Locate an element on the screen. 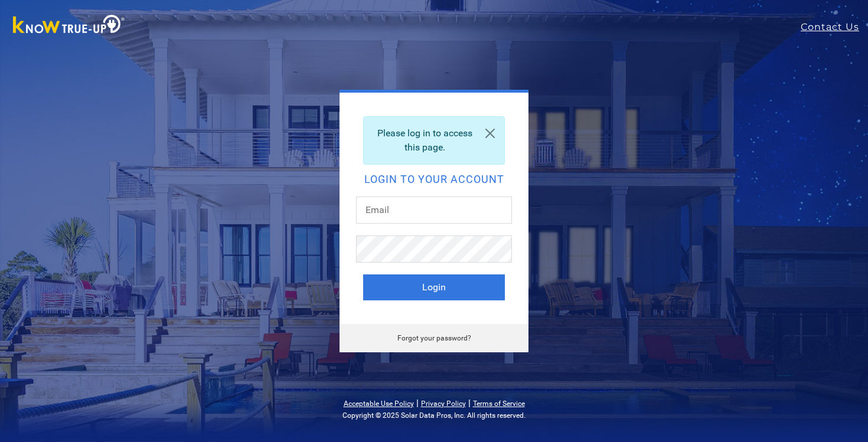 Image resolution: width=868 pixels, height=442 pixels. div: Please log in to access this page. is located at coordinates (434, 141).